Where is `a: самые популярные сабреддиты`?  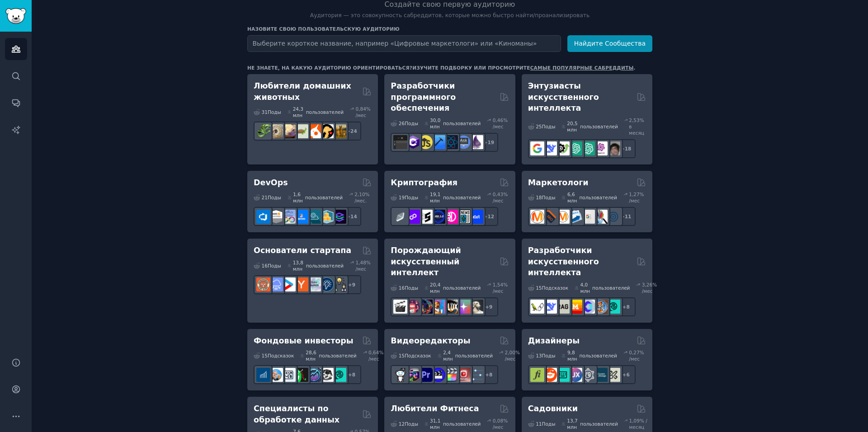 a: самые популярные сабреддиты is located at coordinates (582, 68).